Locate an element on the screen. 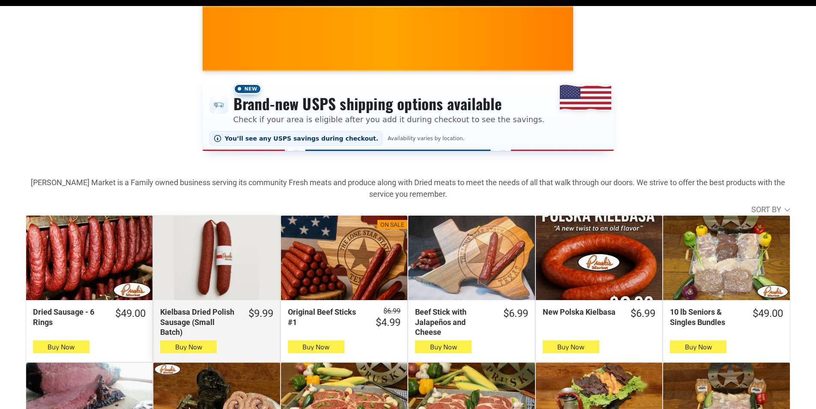 This screenshot has height=409, width=816. a: $9.99Kielbasa Dried Polish Sausage (Small Batch) is located at coordinates (216, 322).